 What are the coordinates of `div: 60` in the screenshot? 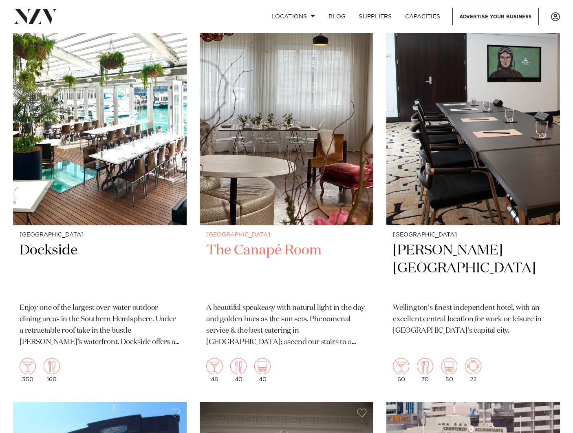 It's located at (401, 370).